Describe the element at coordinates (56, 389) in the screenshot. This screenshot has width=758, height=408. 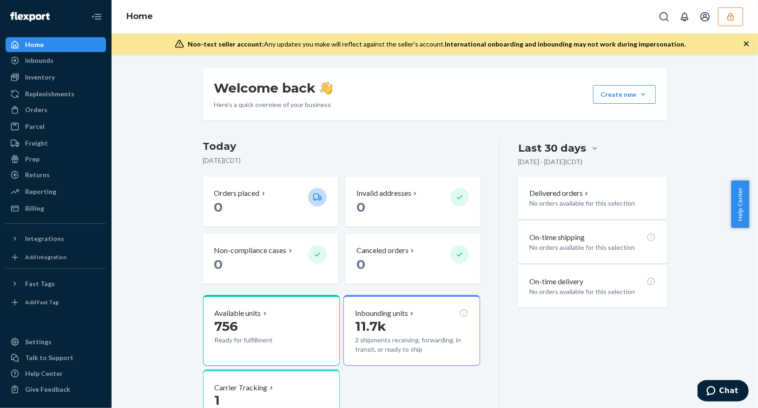
I see `button: Give Feedback` at that location.